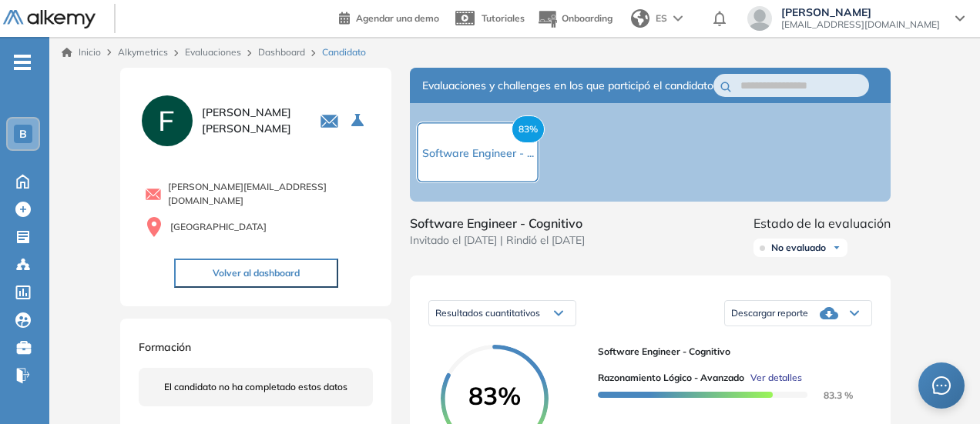 The height and width of the screenshot is (424, 980). What do you see at coordinates (504, 18) in the screenshot?
I see `span: Tutoriales` at bounding box center [504, 18].